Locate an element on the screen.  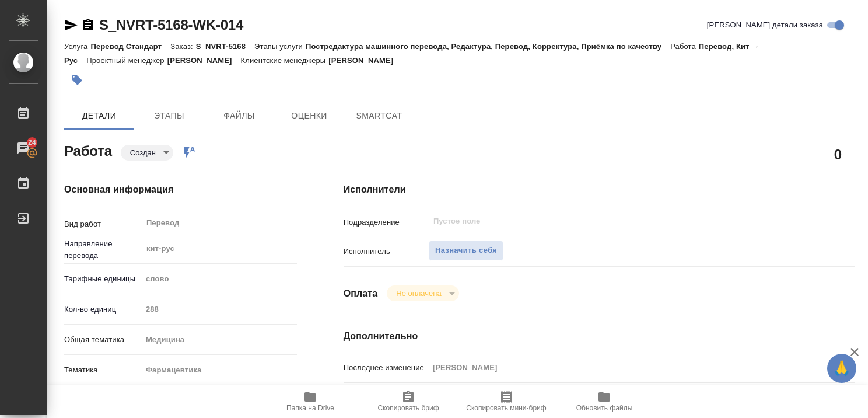
span: Скопировать мини-бриф is located at coordinates (506, 408).